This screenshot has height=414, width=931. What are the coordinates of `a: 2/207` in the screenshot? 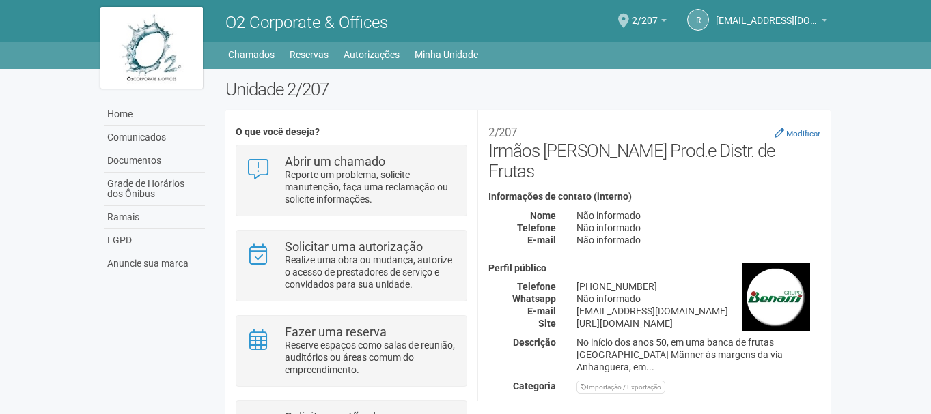 It's located at (649, 23).